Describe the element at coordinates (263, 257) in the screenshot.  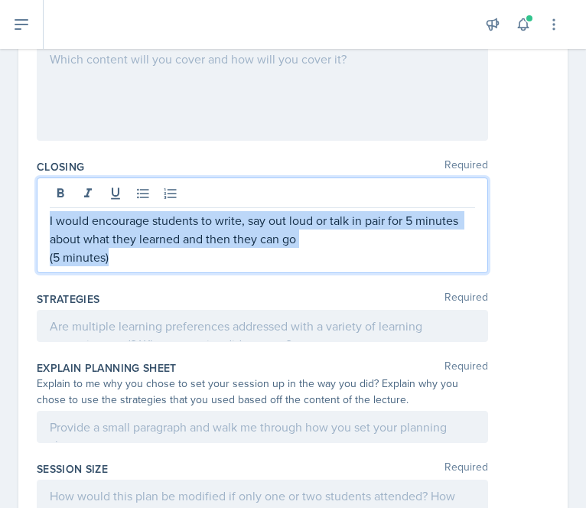
I see `p: (5 minutes)` at that location.